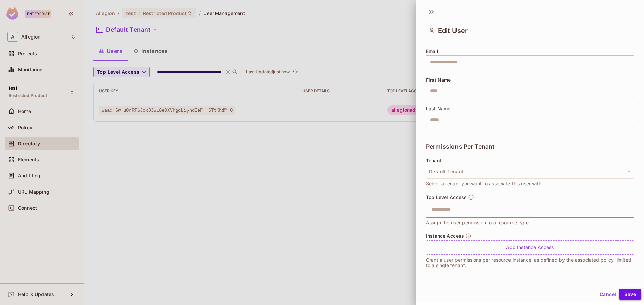  What do you see at coordinates (445, 237) in the screenshot?
I see `span: Instance Access` at bounding box center [445, 237].